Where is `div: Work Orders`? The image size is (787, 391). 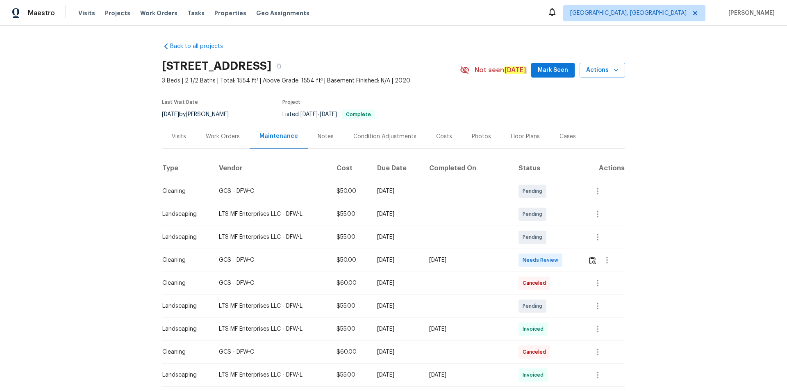 div: Work Orders is located at coordinates (223, 136).